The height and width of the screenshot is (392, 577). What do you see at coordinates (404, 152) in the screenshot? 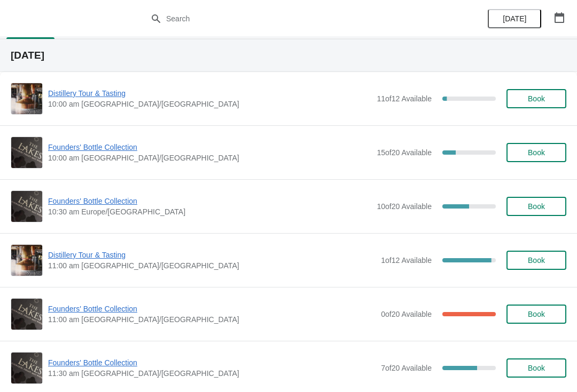
I see `span: 15 of 20 Available` at bounding box center [404, 152].